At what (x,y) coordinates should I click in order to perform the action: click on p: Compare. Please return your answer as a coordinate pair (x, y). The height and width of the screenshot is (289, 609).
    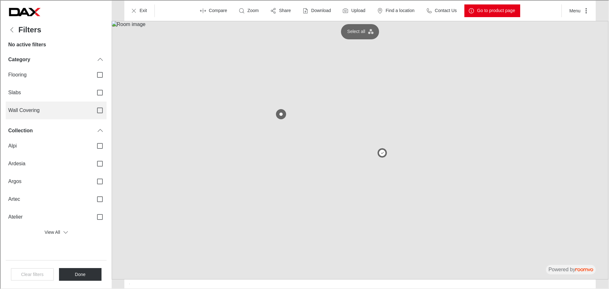
    Looking at the image, I should click on (217, 10).